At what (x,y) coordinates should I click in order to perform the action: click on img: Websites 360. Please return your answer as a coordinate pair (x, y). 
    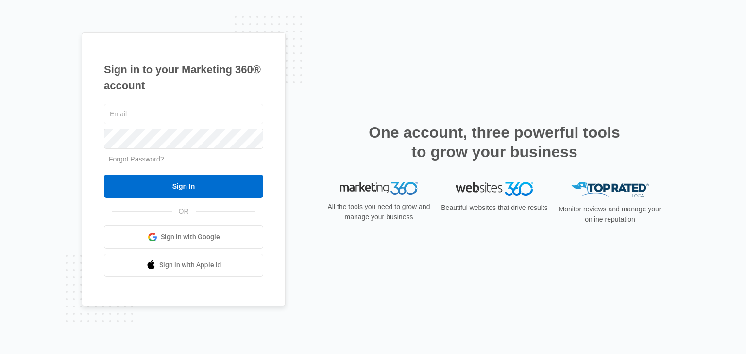
    Looking at the image, I should click on (494, 189).